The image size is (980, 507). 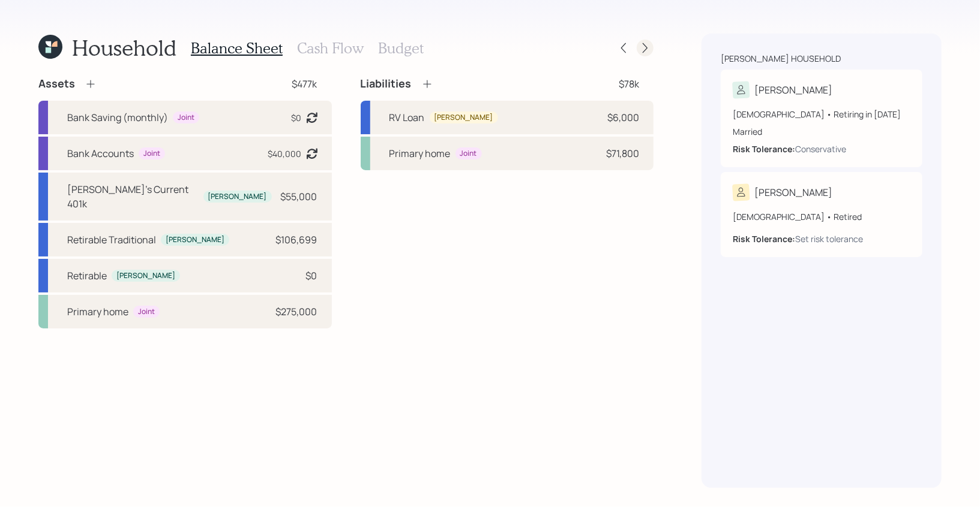 I want to click on div: $275,000, so click(x=296, y=312).